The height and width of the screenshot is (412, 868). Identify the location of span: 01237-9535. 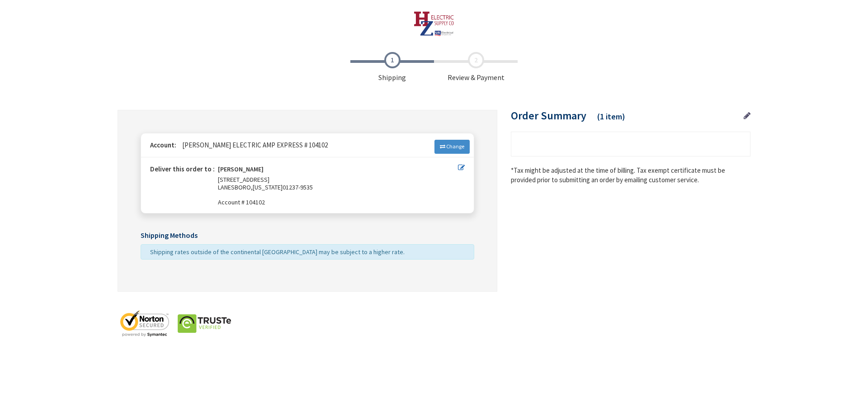
(298, 187).